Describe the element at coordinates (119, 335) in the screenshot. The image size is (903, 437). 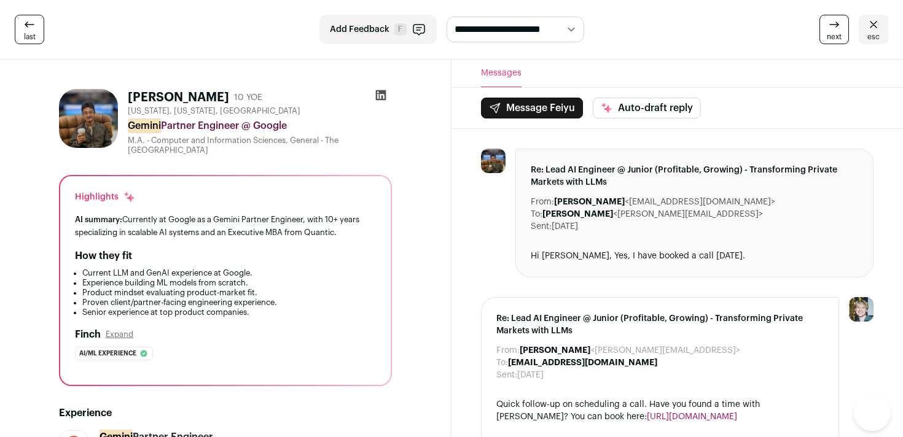
I see `button: Expand` at that location.